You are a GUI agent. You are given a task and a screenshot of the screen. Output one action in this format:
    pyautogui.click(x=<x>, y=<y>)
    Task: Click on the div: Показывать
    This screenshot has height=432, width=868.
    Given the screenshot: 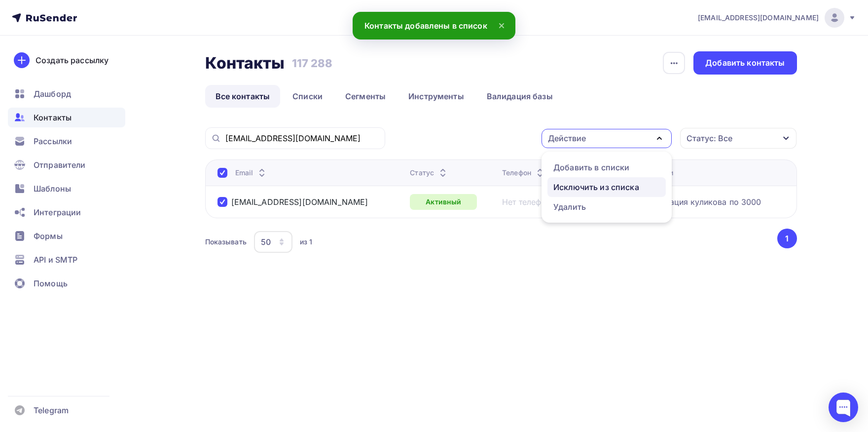 What is the action you would take?
    pyautogui.click(x=226, y=241)
    